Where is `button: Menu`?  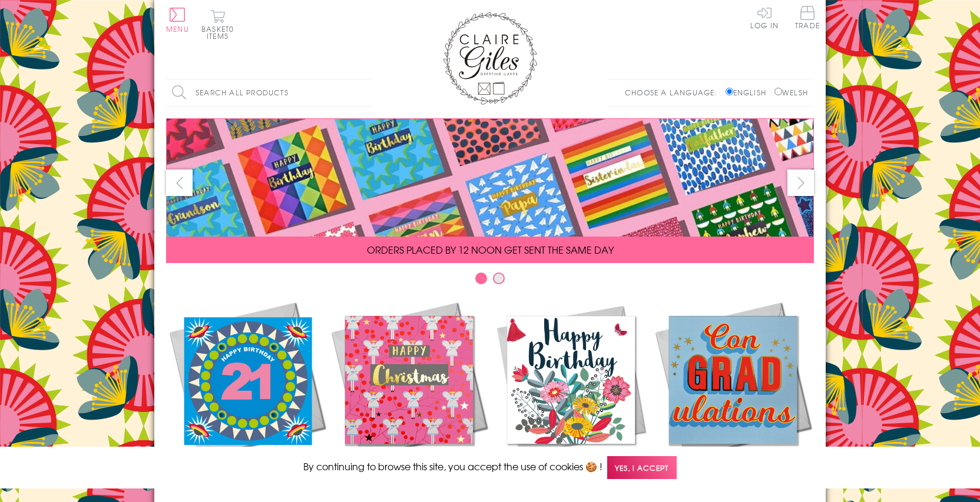
button: Menu is located at coordinates (177, 20).